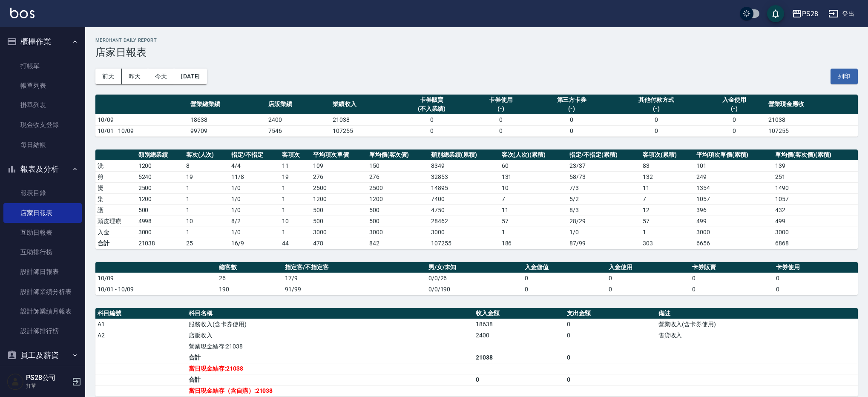 The image size is (868, 397). What do you see at coordinates (399, 199) in the screenshot?
I see `td: 1200` at bounding box center [399, 199].